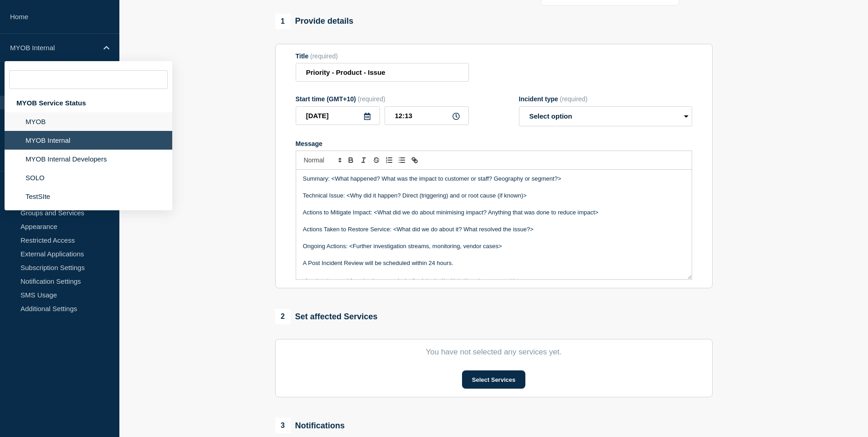 Image resolution: width=868 pixels, height=437 pixels. Describe the element at coordinates (494, 379) in the screenshot. I see `button: Select Services` at that location.